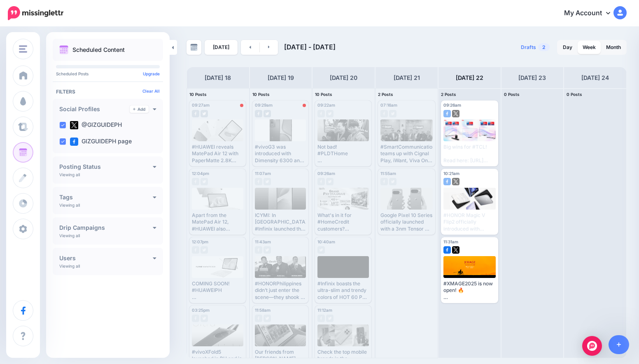 The height and width of the screenshot is (364, 639). I want to click on h4: Social Profiles, so click(95, 109).